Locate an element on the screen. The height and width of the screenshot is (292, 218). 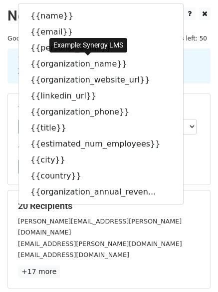
a: +17 more is located at coordinates (39, 271).